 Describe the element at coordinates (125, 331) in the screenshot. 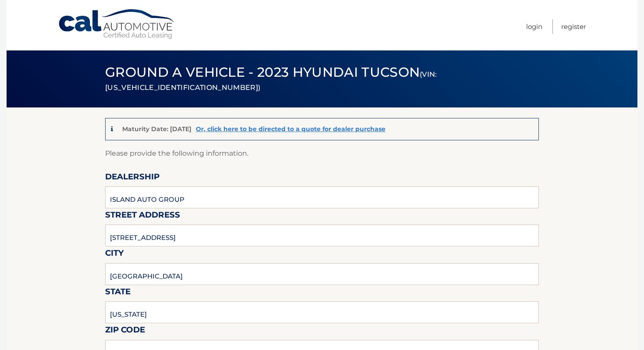

I see `label: Zip Code` at that location.